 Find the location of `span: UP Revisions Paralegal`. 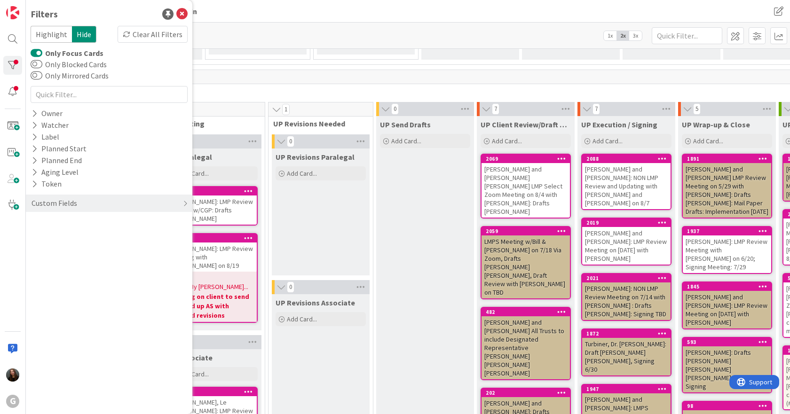

span: UP Revisions Paralegal is located at coordinates (315, 157).